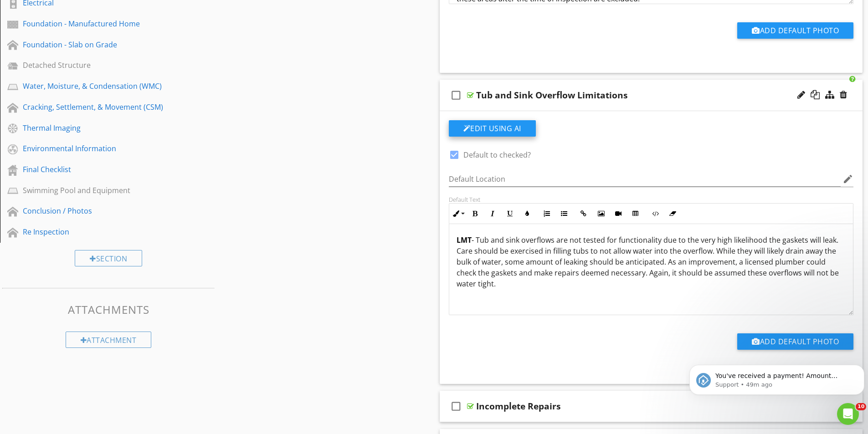 The image size is (868, 434). Describe the element at coordinates (552, 96) in the screenshot. I see `div: Tub and Sink Overflow Limitations` at that location.